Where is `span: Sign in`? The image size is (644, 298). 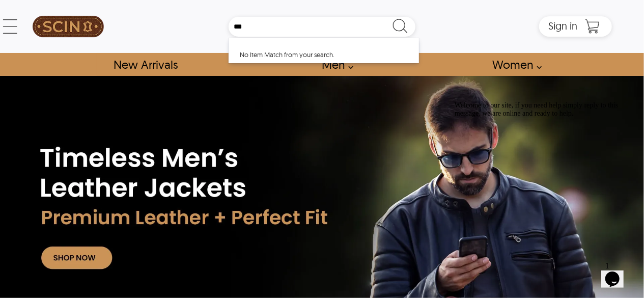
span: Sign in is located at coordinates (562, 25).